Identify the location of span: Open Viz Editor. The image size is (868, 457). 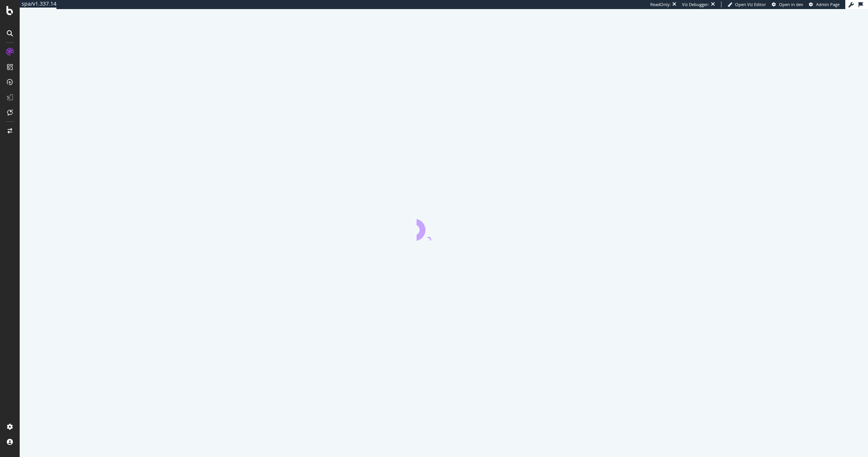
(750, 4).